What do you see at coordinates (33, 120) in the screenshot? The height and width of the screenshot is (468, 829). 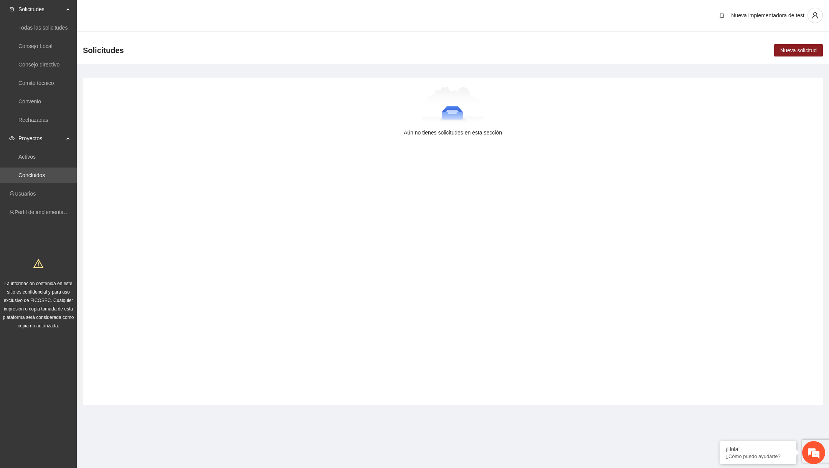 I see `a: Rechazadas` at bounding box center [33, 120].